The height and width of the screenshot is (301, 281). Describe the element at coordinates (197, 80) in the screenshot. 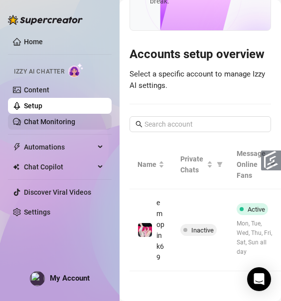

I see `span: Select a specific account to manage Izzy AI settings.` at that location.